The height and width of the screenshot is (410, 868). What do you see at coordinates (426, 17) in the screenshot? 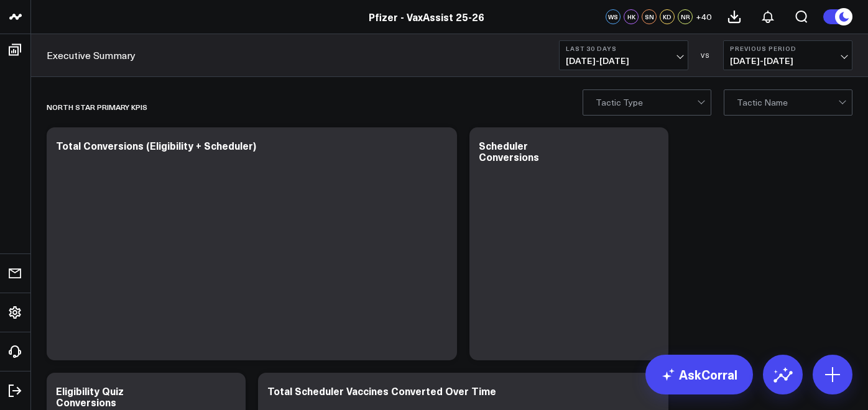
I see `a: Pfizer - VaxAssist 25-26` at bounding box center [426, 17].